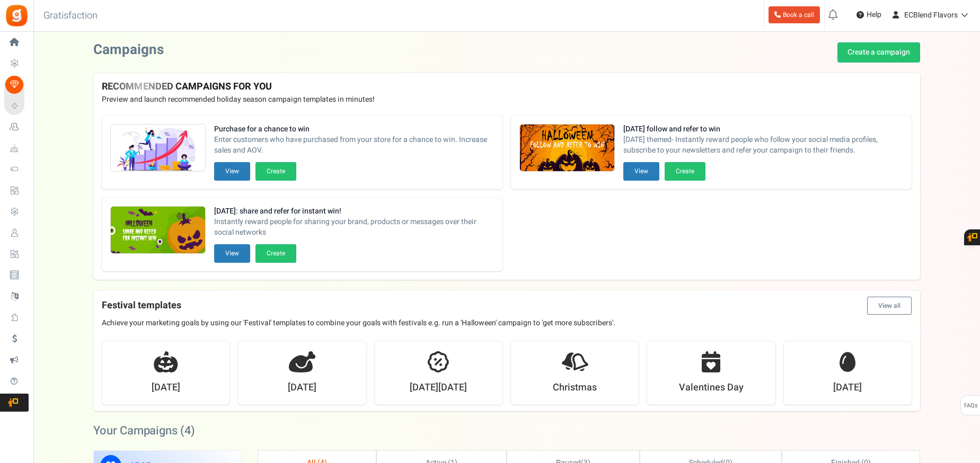 This screenshot has height=463, width=980. Describe the element at coordinates (506, 99) in the screenshot. I see `p: Preview and launch recommended holiday season campaign templates in minutes!` at that location.